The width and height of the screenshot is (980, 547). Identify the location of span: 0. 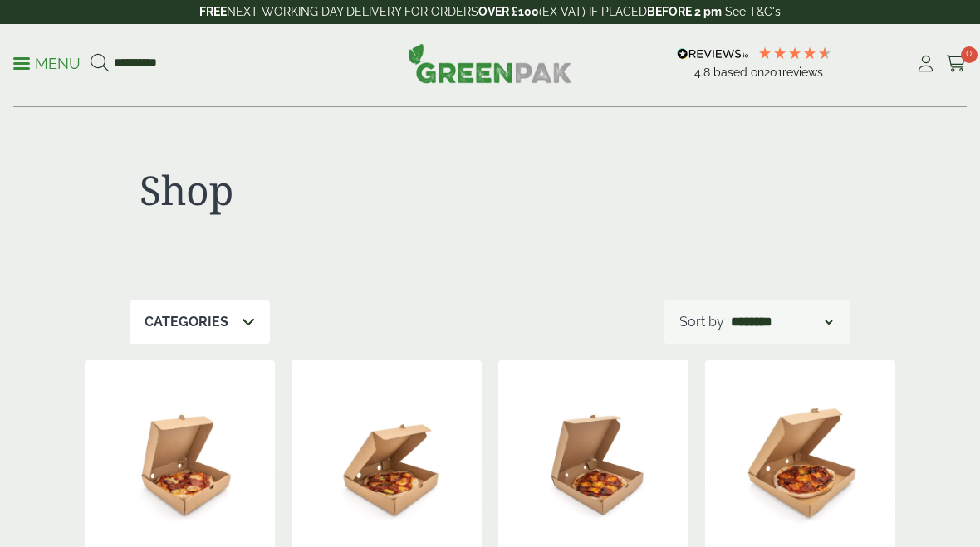
(968, 55).